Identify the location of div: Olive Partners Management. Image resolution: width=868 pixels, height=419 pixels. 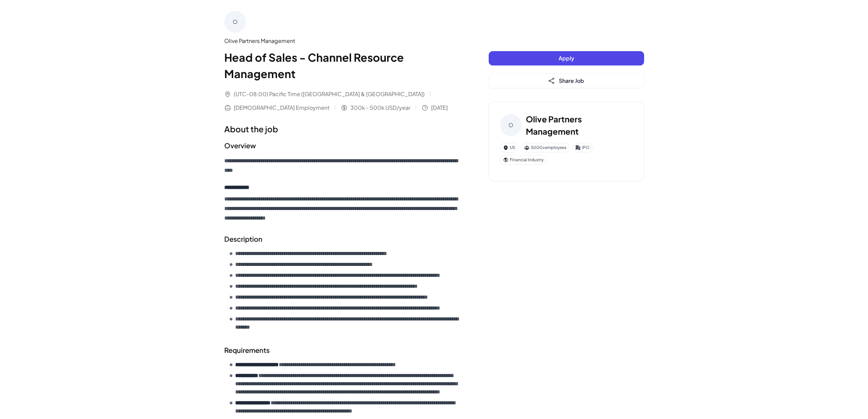
(343, 41).